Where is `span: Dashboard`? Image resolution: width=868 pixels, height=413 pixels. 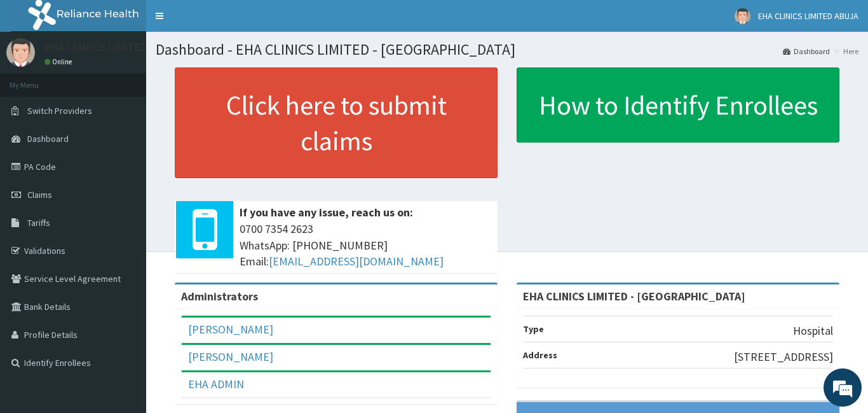
span: Dashboard is located at coordinates (48, 139).